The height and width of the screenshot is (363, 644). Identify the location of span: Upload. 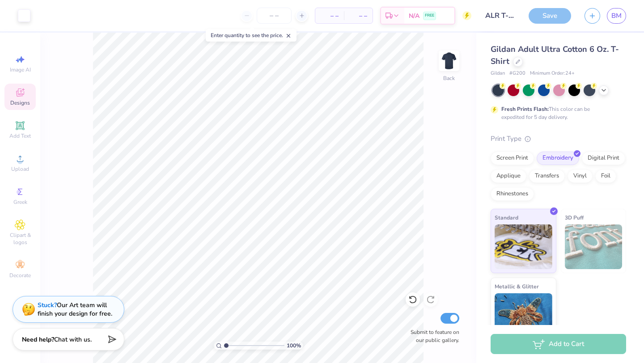
(20, 169).